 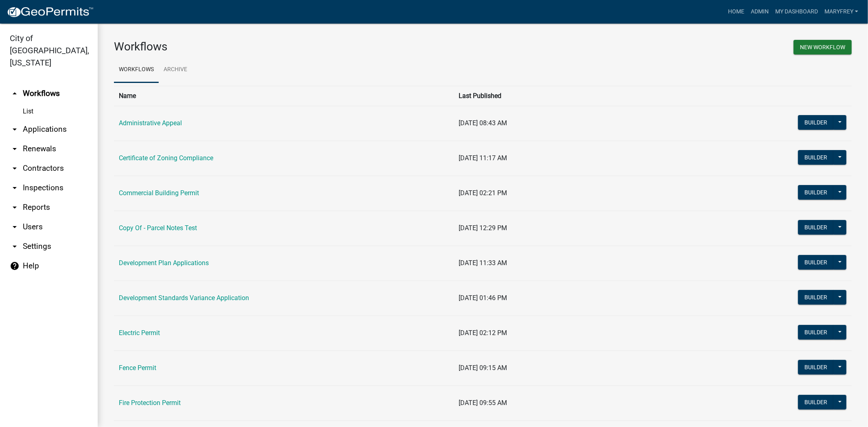 What do you see at coordinates (136, 70) in the screenshot?
I see `a: Workflows` at bounding box center [136, 70].